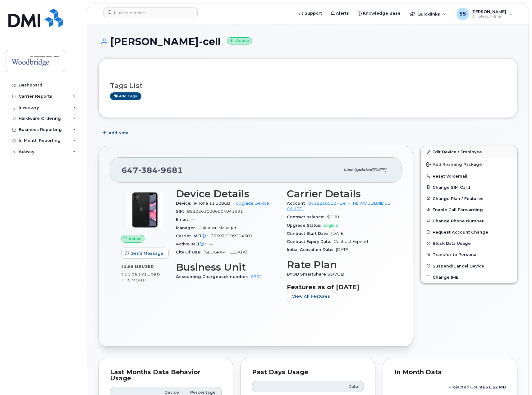 The height and width of the screenshot is (395, 532). What do you see at coordinates (135, 239) in the screenshot?
I see `span: Active` at bounding box center [135, 239].